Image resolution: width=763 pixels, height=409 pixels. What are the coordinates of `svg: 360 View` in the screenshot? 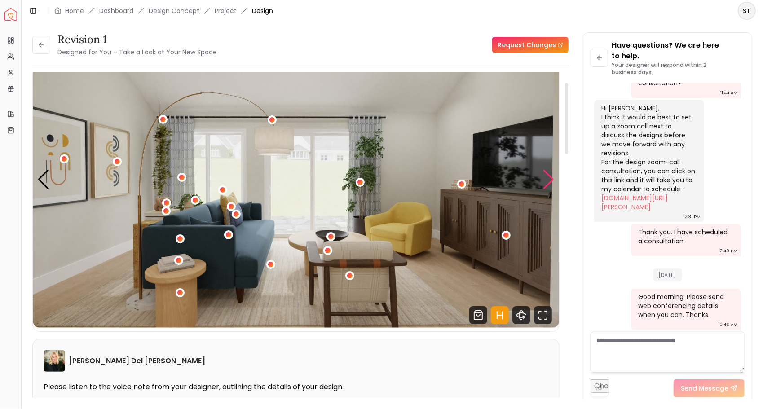 It's located at (521, 315).